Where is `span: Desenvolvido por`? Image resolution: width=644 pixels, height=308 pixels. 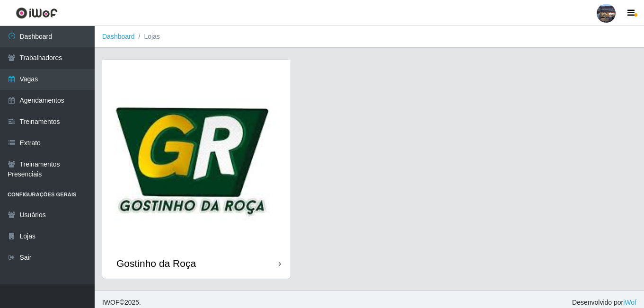
span: Desenvolvido por is located at coordinates (604, 303).